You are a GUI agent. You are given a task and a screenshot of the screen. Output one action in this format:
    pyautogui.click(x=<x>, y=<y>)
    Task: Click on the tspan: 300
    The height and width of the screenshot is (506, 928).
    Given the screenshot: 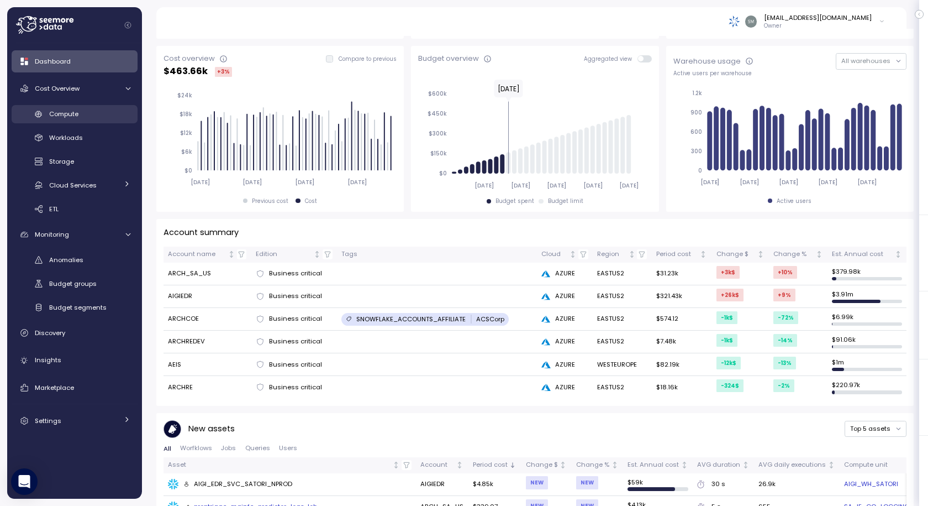 What is the action you would take?
    pyautogui.click(x=697, y=151)
    